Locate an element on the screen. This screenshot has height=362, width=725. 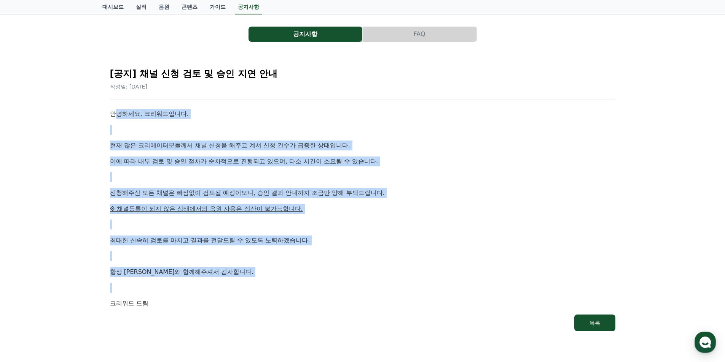
div: 목록 is located at coordinates (594, 323).